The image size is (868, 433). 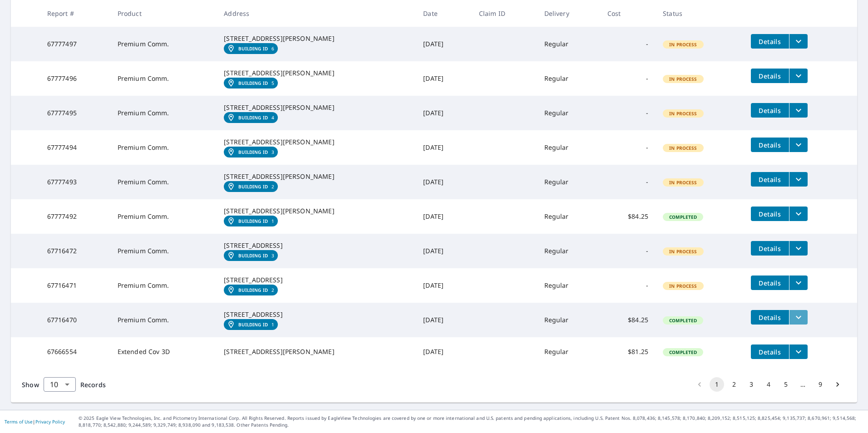 I want to click on button: filesDropdownBtn-67777493, so click(x=799, y=179).